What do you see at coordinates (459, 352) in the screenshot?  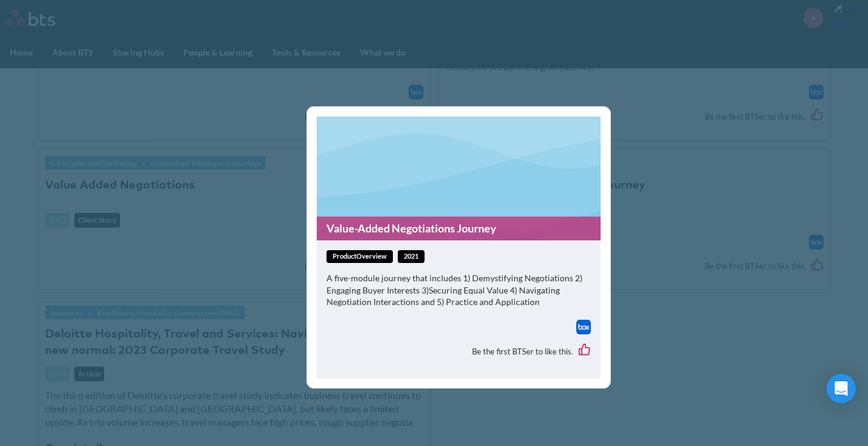 I see `div: Be the first BTSer to like this.` at bounding box center [459, 352].